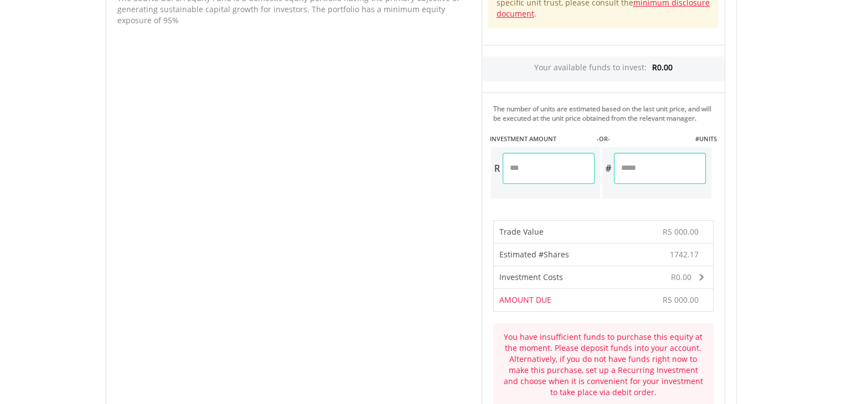 The image size is (842, 404). What do you see at coordinates (497, 168) in the screenshot?
I see `div: R` at bounding box center [497, 168].